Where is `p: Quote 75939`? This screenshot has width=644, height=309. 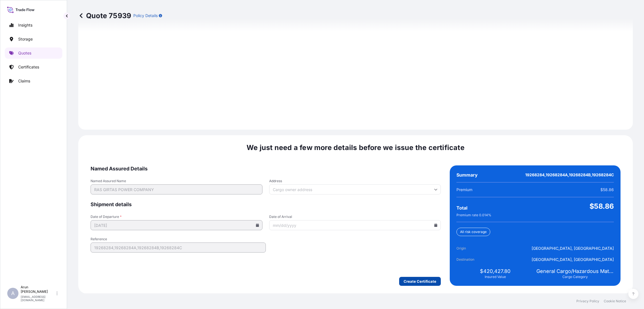
p: Quote 75939 is located at coordinates (105, 16).